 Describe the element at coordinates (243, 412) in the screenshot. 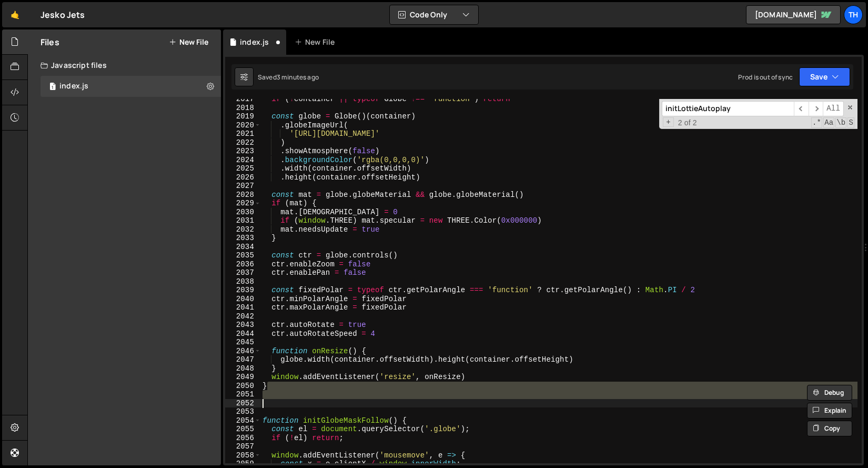

I see `div: 2053` at that location.